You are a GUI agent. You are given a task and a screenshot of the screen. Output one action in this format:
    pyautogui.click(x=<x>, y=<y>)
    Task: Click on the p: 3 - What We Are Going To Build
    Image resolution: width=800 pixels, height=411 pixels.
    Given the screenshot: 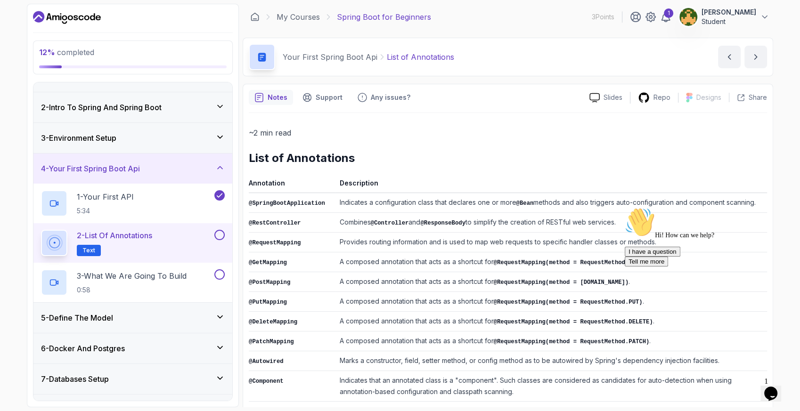 What is the action you would take?
    pyautogui.click(x=131, y=276)
    